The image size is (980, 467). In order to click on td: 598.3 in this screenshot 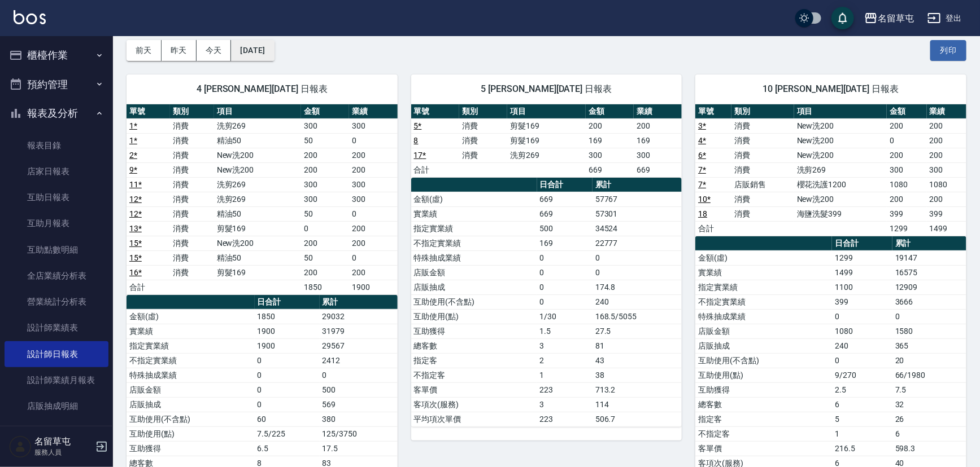, I will do `click(929, 449)`.